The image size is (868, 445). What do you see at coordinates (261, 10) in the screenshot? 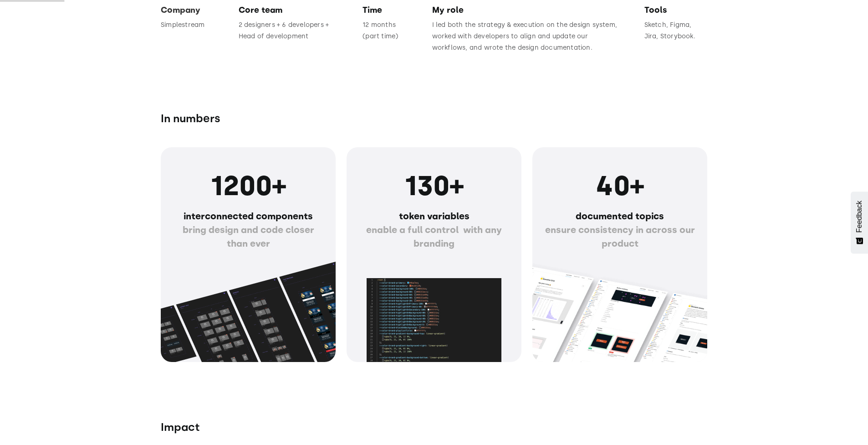
I see `strong: Core team` at bounding box center [261, 10].